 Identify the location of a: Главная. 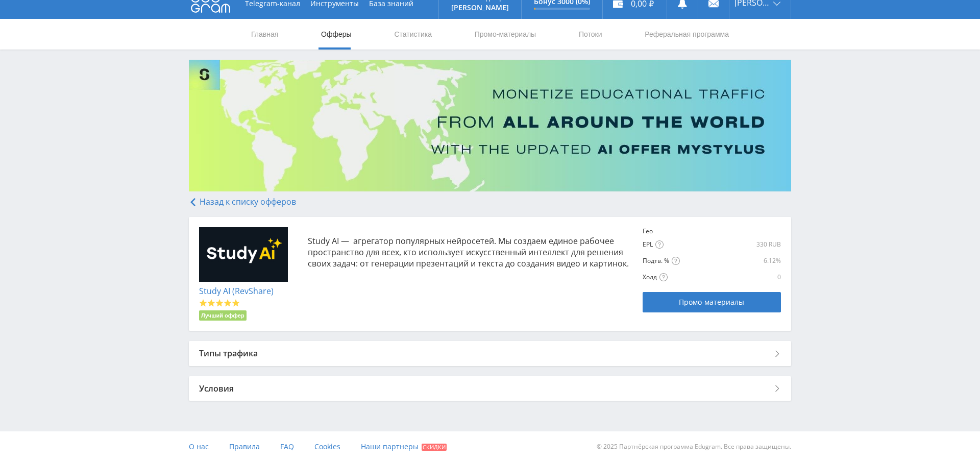
(264, 34).